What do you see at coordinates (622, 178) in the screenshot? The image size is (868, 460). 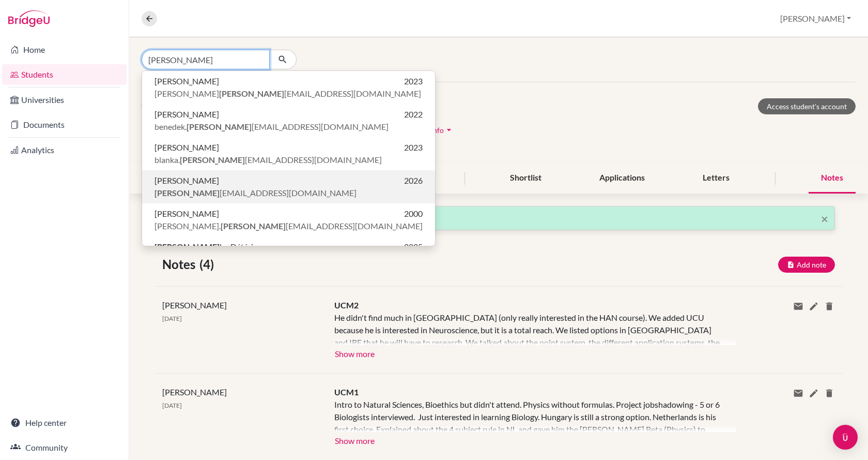 I see `div: Applications` at bounding box center [622, 178].